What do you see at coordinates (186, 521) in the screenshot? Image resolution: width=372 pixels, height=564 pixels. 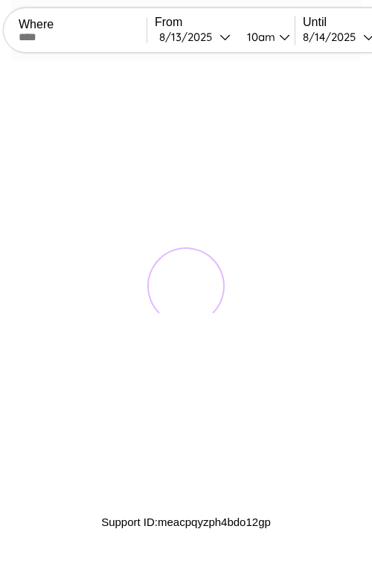 I see `p: Support ID: meacpqyzph4bdo12gp` at bounding box center [186, 521].